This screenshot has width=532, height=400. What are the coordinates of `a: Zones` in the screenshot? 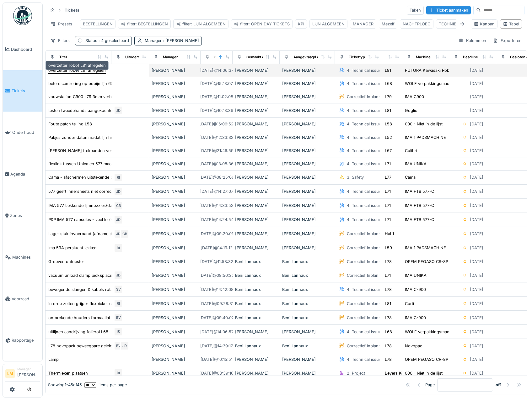 It's located at (22, 216).